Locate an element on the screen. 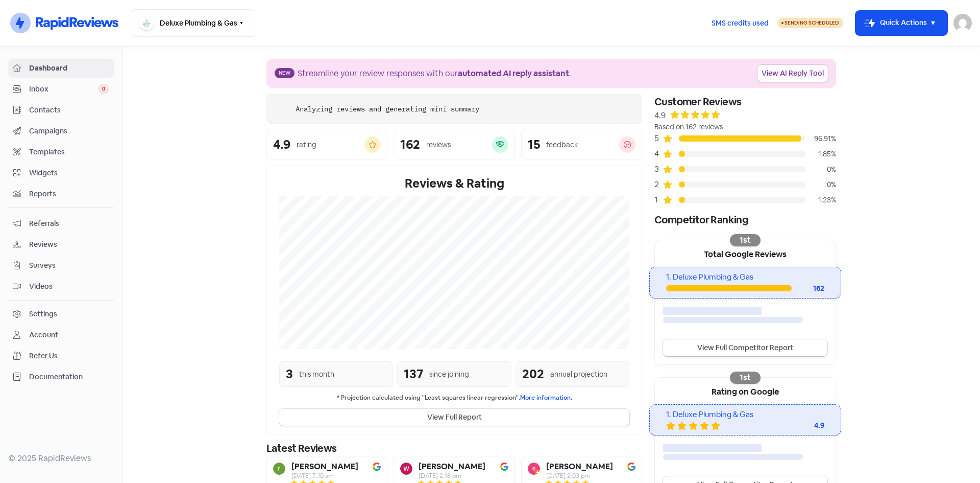 The width and height of the screenshot is (980, 483). a: Contacts is located at coordinates (61, 110).